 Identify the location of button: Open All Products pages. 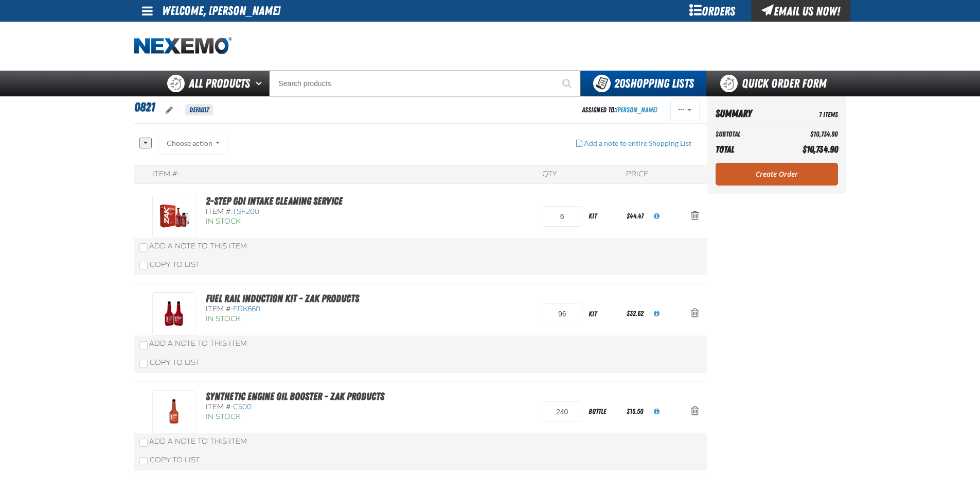
(260, 83).